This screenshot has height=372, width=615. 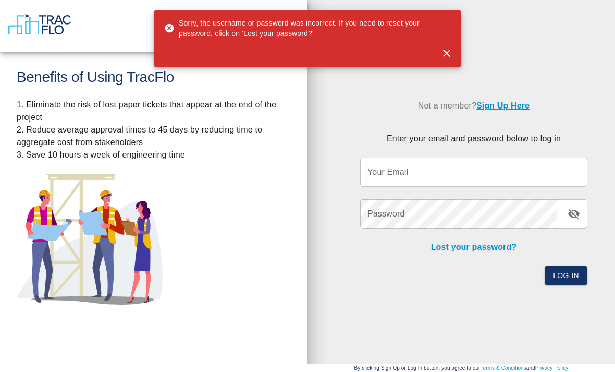 What do you see at coordinates (574, 214) in the screenshot?
I see `button: toggle password visibility` at bounding box center [574, 214].